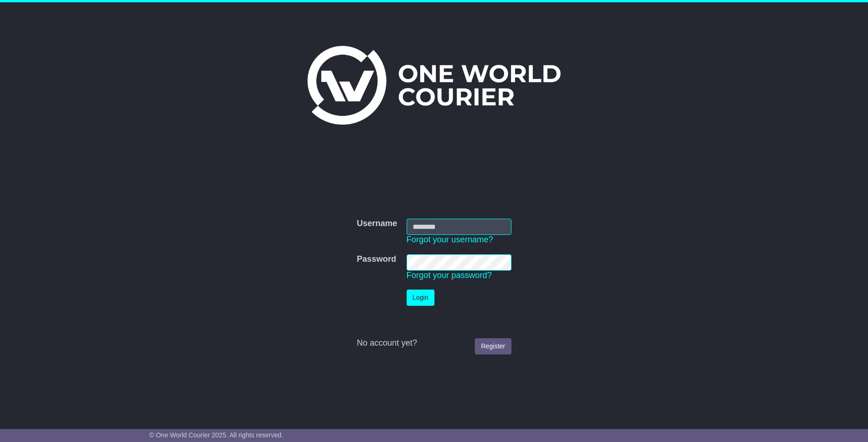  I want to click on label: Password, so click(376, 260).